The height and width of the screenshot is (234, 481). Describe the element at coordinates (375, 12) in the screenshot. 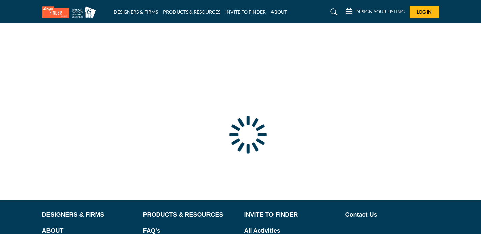

I see `div: DESIGN YOUR LISTING` at that location.